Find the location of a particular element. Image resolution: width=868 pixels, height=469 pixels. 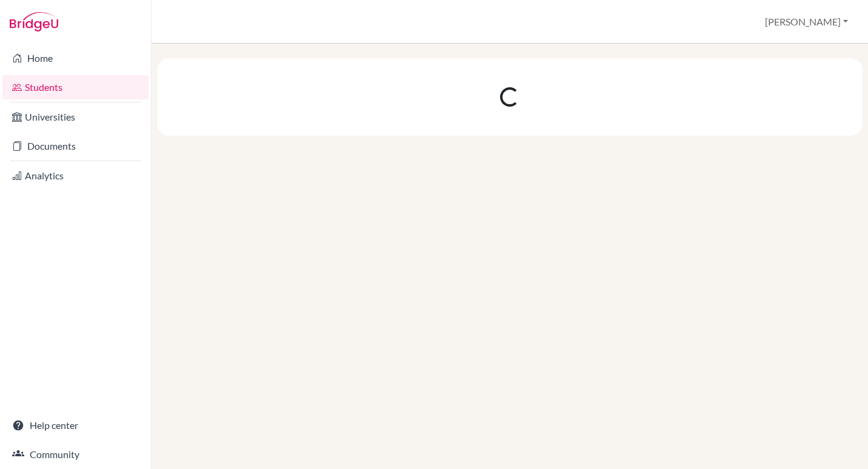

img: Bridge-U is located at coordinates (34, 22).